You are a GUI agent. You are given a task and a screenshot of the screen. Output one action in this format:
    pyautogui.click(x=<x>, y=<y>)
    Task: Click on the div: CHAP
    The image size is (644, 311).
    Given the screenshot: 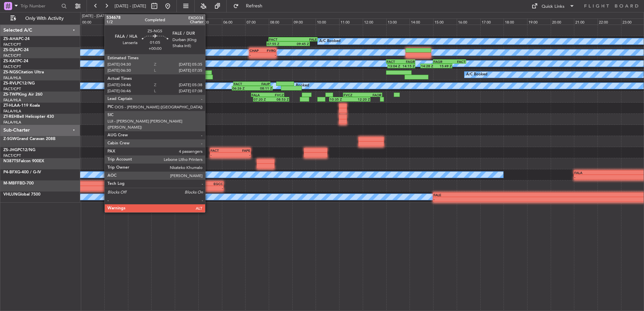 What is the action you would take?
    pyautogui.click(x=256, y=51)
    